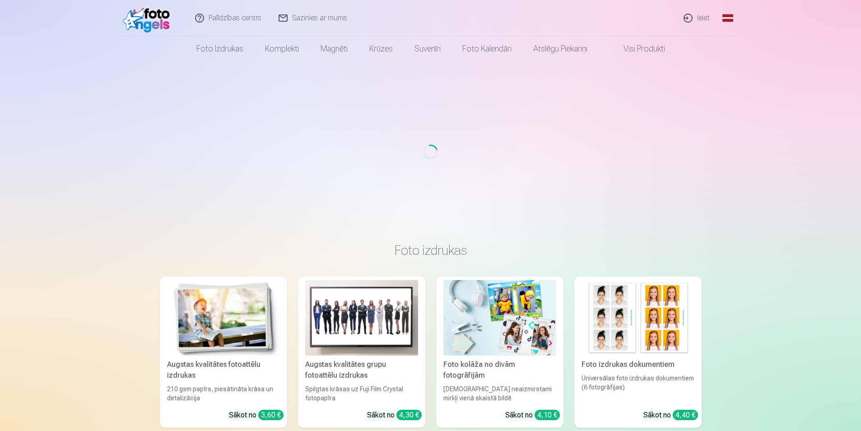 This screenshot has height=431, width=861. I want to click on div: 4,40 €, so click(685, 414).